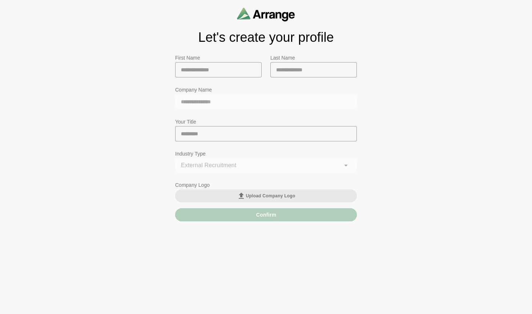 This screenshot has height=314, width=532. Describe the element at coordinates (266, 37) in the screenshot. I see `h1: Let's create your profile` at that location.